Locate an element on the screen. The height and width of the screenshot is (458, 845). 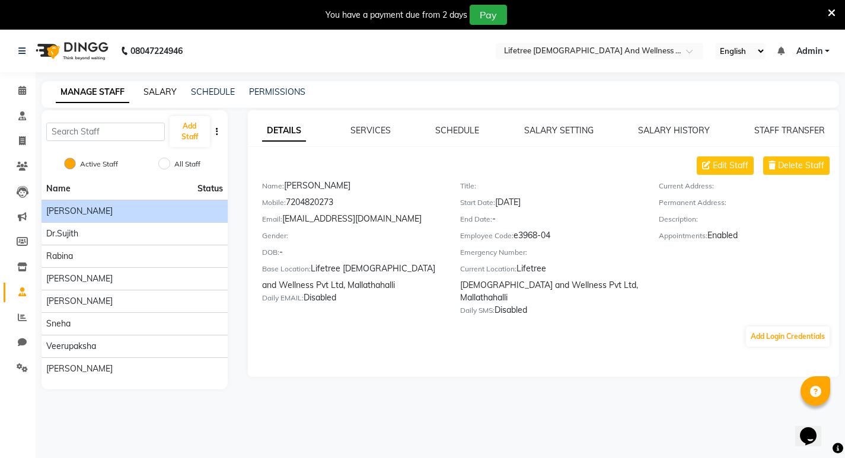
label: Emergency Number: is located at coordinates (493, 253).